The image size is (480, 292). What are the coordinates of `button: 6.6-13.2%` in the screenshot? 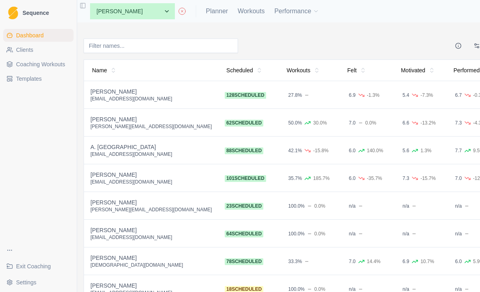 It's located at (419, 123).